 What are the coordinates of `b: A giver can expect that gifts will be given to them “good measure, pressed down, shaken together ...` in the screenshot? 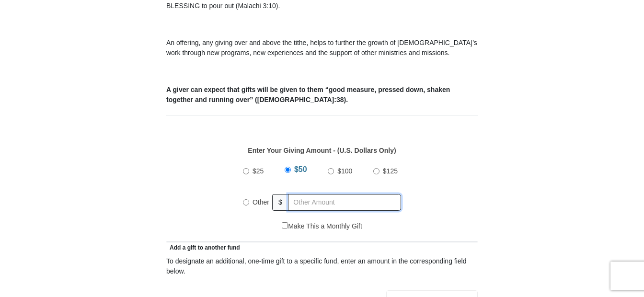 It's located at (308, 95).